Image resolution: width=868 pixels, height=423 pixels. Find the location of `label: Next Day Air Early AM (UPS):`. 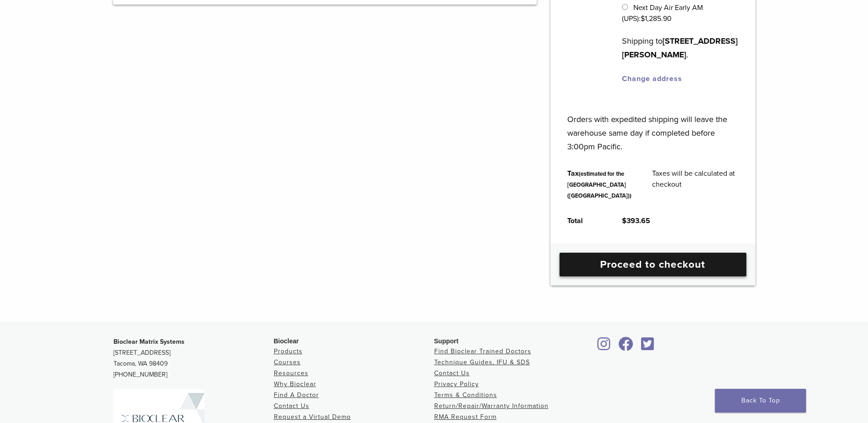

label: Next Day Air Early AM (UPS): is located at coordinates (662, 13).